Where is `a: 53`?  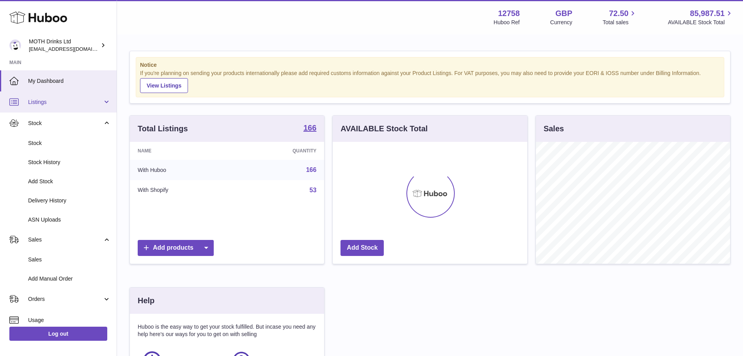
a: 53 is located at coordinates (313, 190).